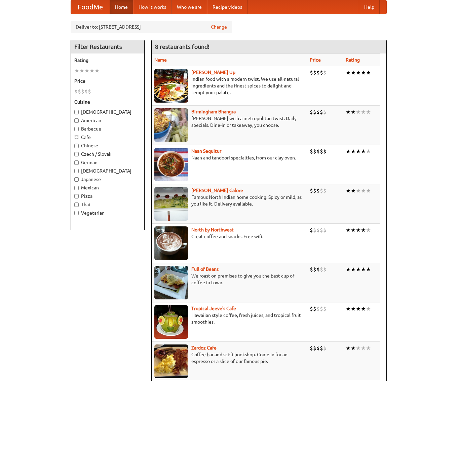 The width and height of the screenshot is (457, 476). What do you see at coordinates (76, 146) in the screenshot?
I see `input: Chinese` at bounding box center [76, 146].